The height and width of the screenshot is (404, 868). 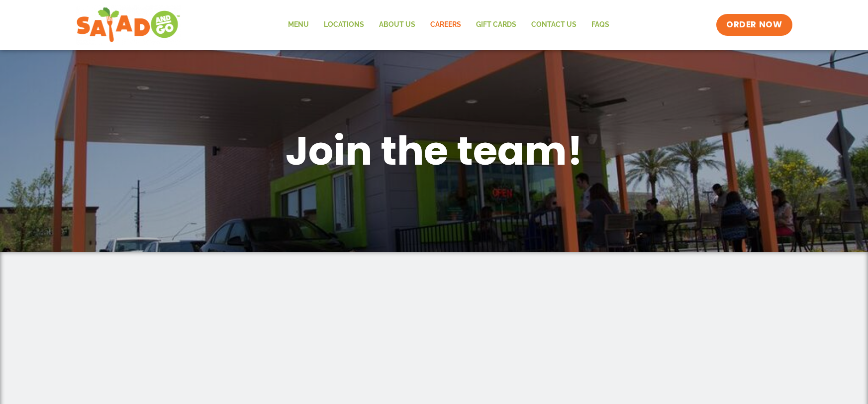 I want to click on a: Careers, so click(x=446, y=25).